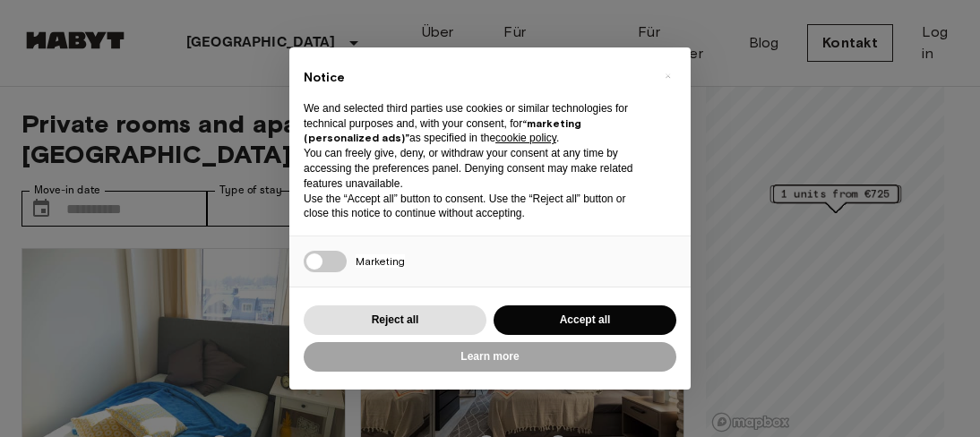  I want to click on span: Marketing, so click(380, 261).